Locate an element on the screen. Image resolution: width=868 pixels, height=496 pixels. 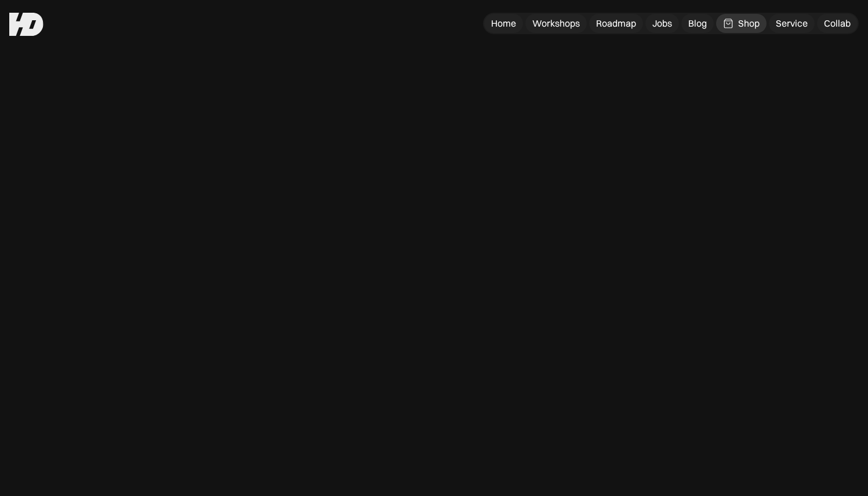
div: Service is located at coordinates (791, 23).